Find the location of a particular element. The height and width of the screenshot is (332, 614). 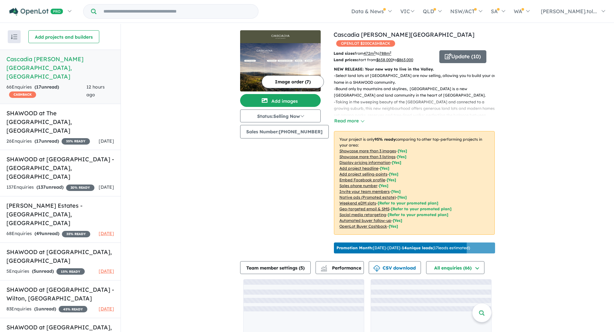

input: Try estate name, suburb, builder or developer is located at coordinates (177, 11).